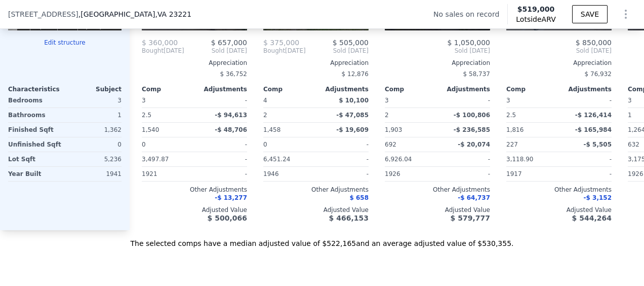 The image size is (644, 286). Describe the element at coordinates (598, 74) in the screenshot. I see `span: $ 76,932` at that location.